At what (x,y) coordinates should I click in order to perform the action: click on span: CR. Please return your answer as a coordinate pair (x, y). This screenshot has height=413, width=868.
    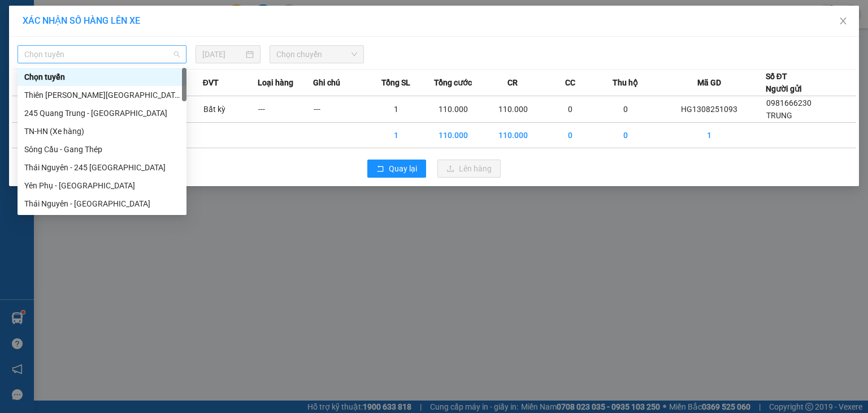
    Looking at the image, I should click on (513, 83).